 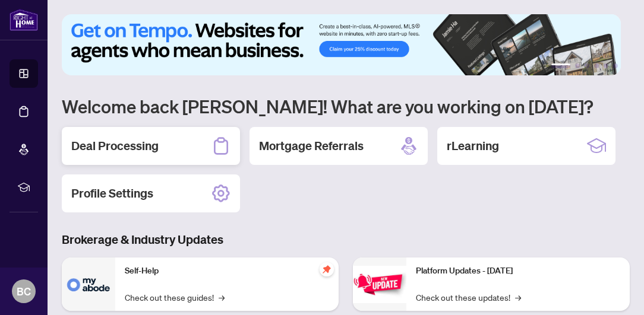 What do you see at coordinates (346, 240) in the screenshot?
I see `h3: Brokerage & Industry Updates` at bounding box center [346, 240].